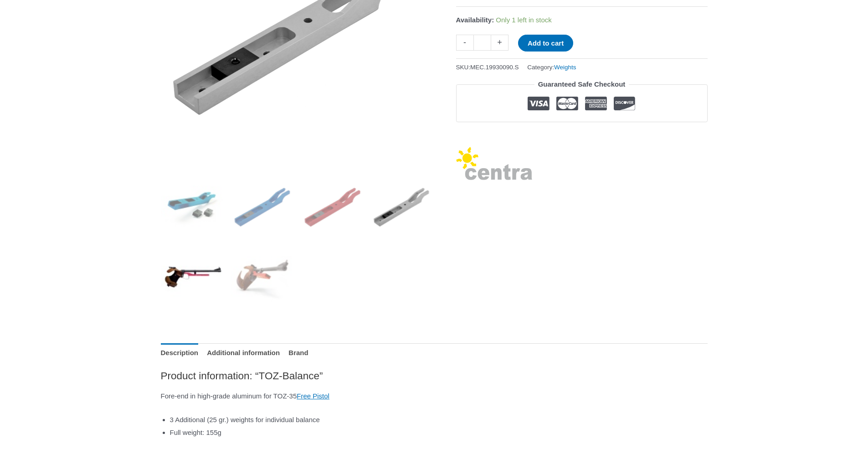  What do you see at coordinates (192, 207) in the screenshot?
I see `img: Toz-Balance` at bounding box center [192, 207].